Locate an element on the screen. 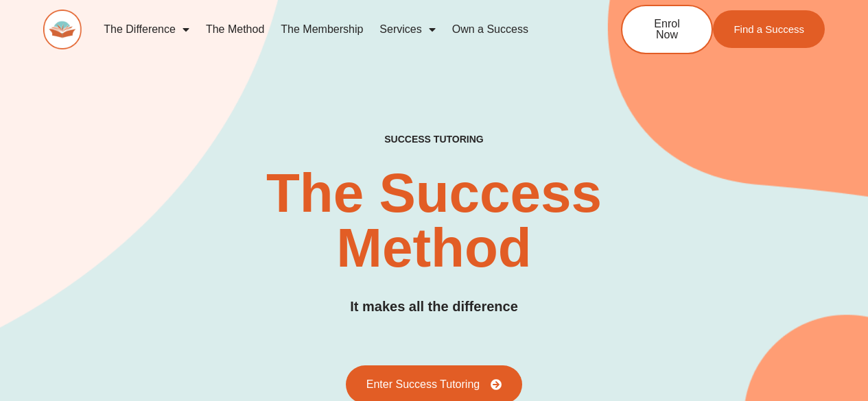  h3: It makes all the difference is located at coordinates (434, 306).